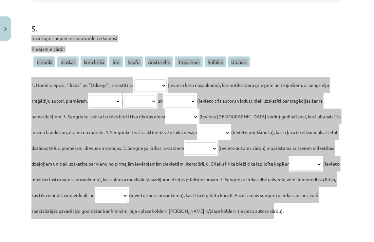 This screenshot has width=374, height=242. Describe the element at coordinates (159, 62) in the screenshot. I see `span: Aristotelis` at that location.